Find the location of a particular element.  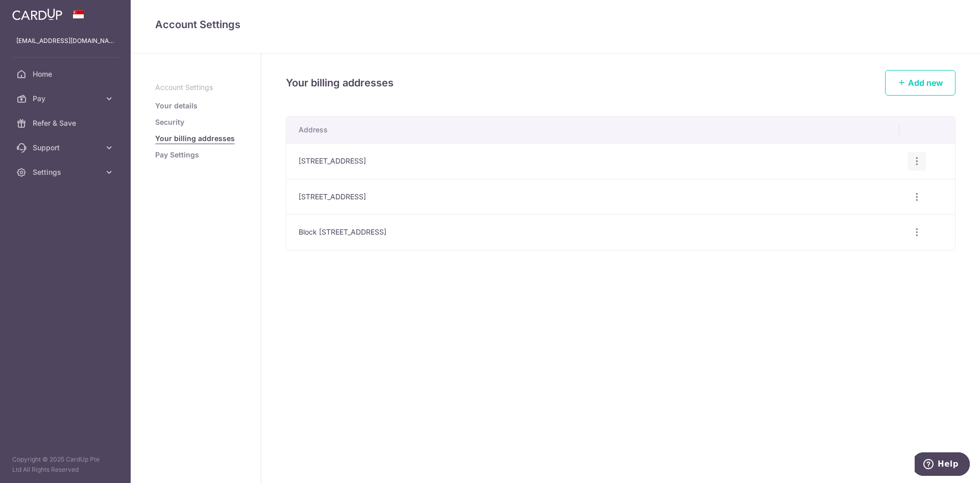

span: Pay is located at coordinates (67, 98).